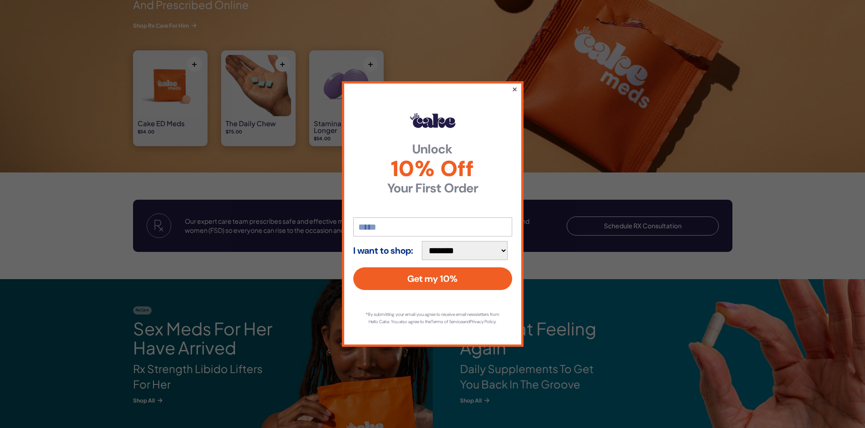 Image resolution: width=865 pixels, height=428 pixels. I want to click on img: Hello Cake, so click(433, 120).